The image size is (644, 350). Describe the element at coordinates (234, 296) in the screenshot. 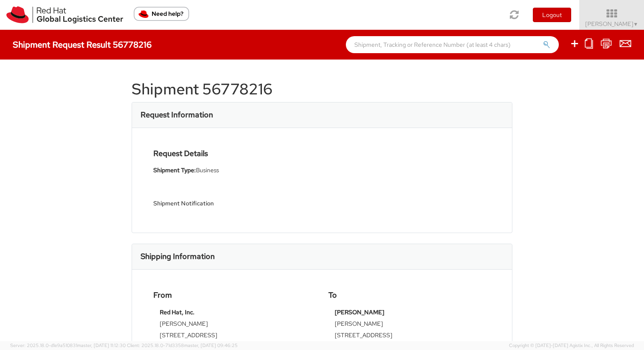

I see `h4: From` at that location.